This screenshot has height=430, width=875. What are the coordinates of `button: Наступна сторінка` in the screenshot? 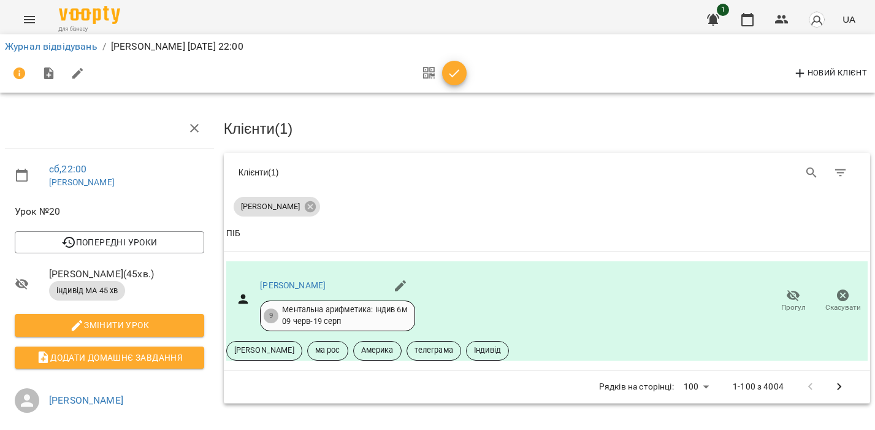 It's located at (840, 387).